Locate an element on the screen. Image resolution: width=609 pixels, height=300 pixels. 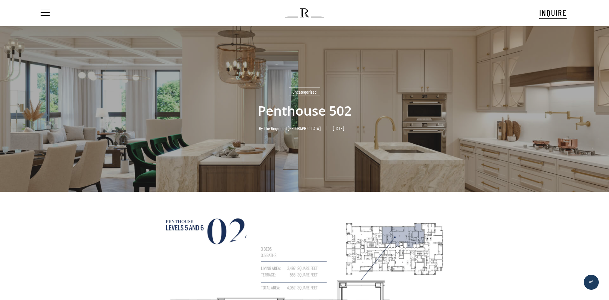
span: INQUIRE is located at coordinates (553, 13).